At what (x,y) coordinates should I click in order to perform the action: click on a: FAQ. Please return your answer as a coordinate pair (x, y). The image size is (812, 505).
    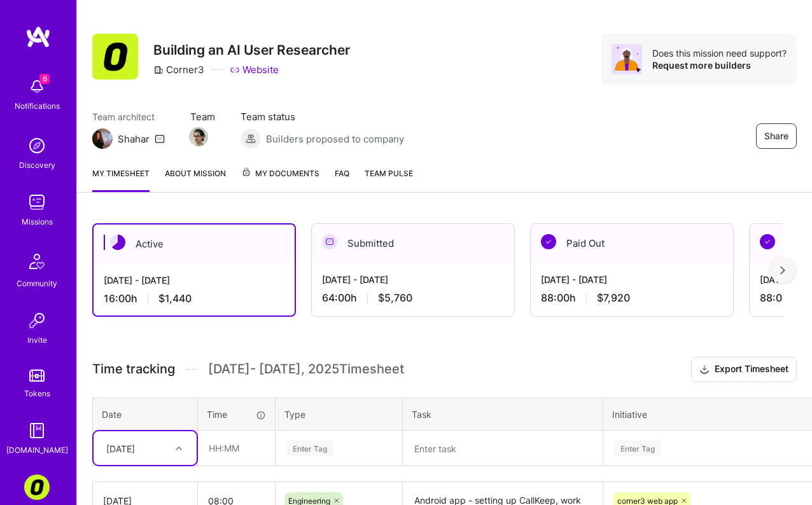
    Looking at the image, I should click on (341, 179).